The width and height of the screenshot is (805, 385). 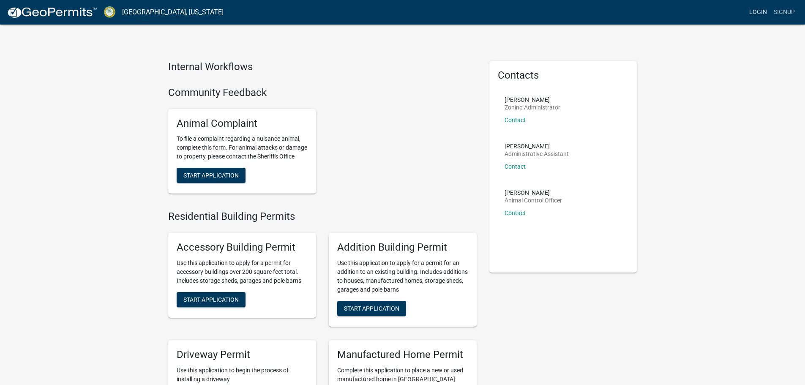 What do you see at coordinates (323, 216) in the screenshot?
I see `h4: Residential Building Permits` at bounding box center [323, 216].